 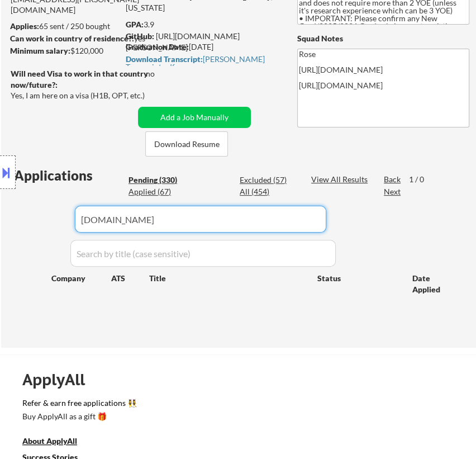 I want to click on div: Squad Notes, so click(x=383, y=38).